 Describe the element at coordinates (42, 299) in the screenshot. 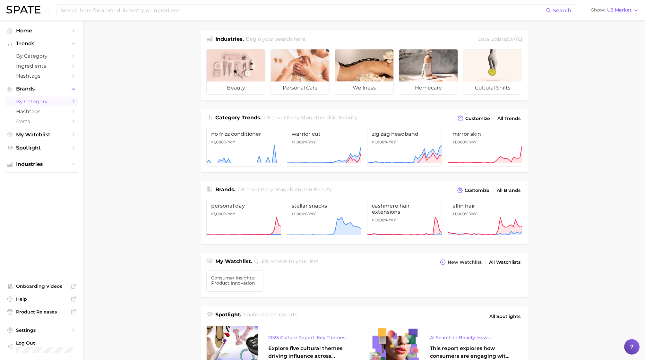

I see `span: Help` at that location.